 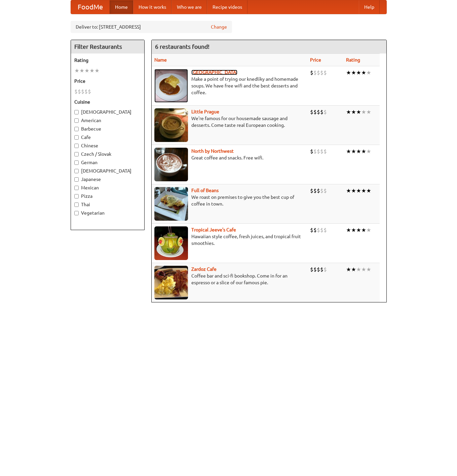 What do you see at coordinates (213, 230) in the screenshot?
I see `a: Tropical Jeeve's Cafe` at bounding box center [213, 230].